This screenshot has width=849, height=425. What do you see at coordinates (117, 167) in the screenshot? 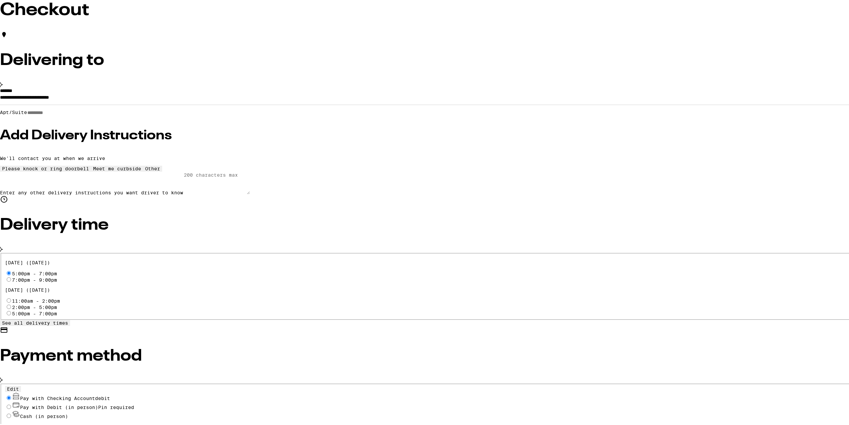
I see `button: Meet me curbside` at bounding box center [117, 167].